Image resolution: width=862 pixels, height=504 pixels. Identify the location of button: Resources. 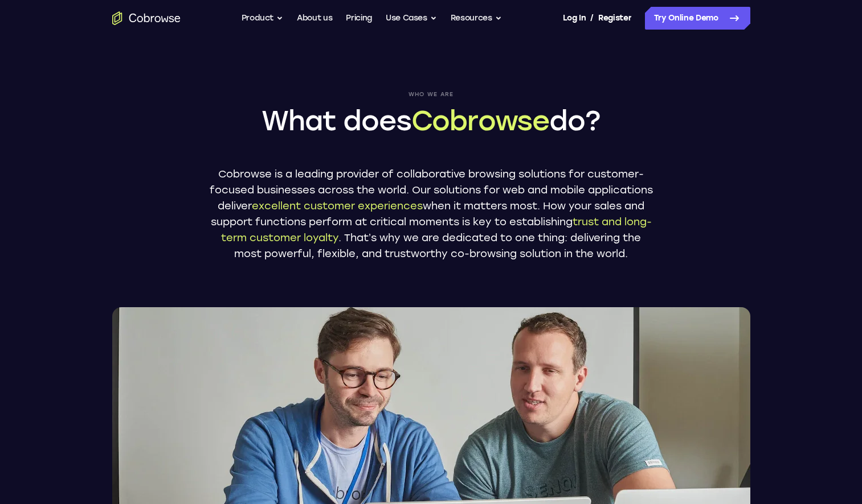
(476, 19).